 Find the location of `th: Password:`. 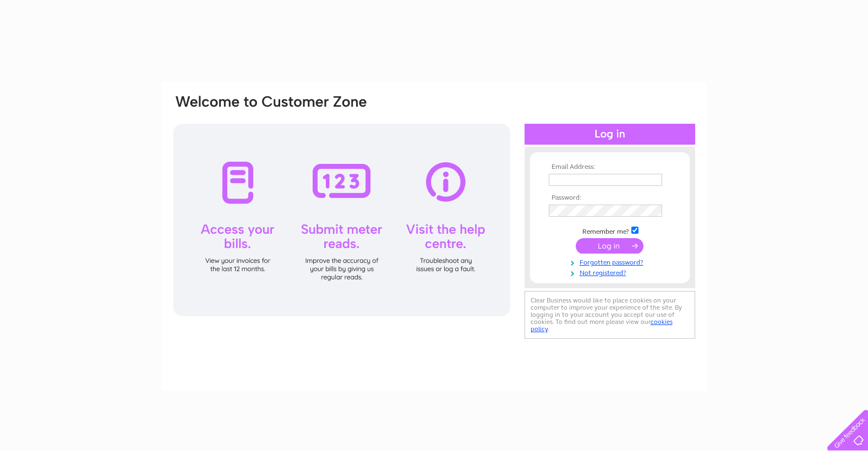

th: Password: is located at coordinates (609, 198).